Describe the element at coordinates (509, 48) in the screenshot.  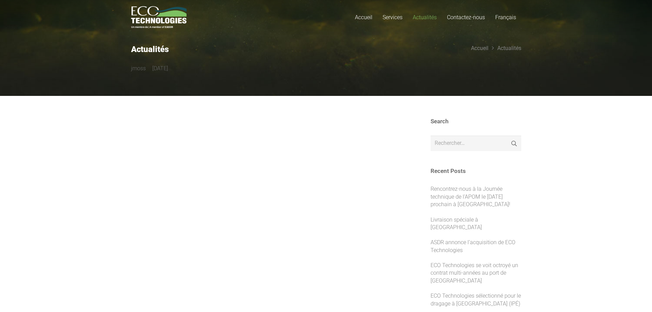
I see `a: Actualités` at that location.